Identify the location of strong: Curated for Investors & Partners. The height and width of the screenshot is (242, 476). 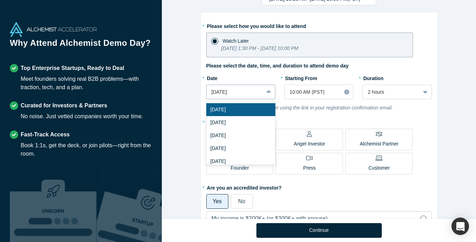
(64, 105).